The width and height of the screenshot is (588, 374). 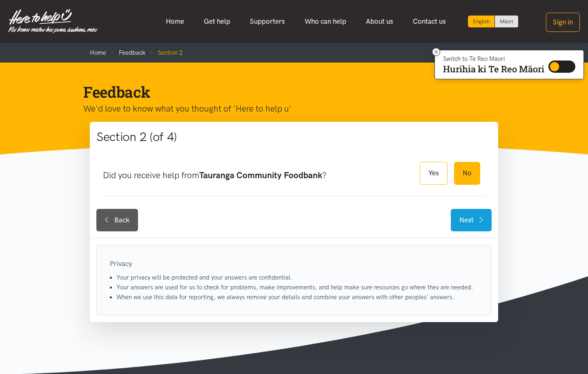 What do you see at coordinates (164, 53) in the screenshot?
I see `li: Section 2` at bounding box center [164, 53].